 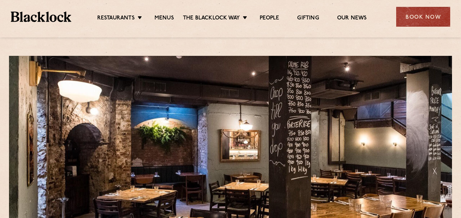 I want to click on a: Restaurants, so click(x=116, y=19).